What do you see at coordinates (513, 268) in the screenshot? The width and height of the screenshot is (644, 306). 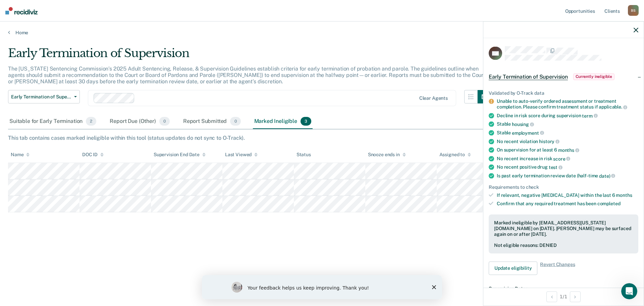 I see `button: Update eligibility` at bounding box center [513, 268].